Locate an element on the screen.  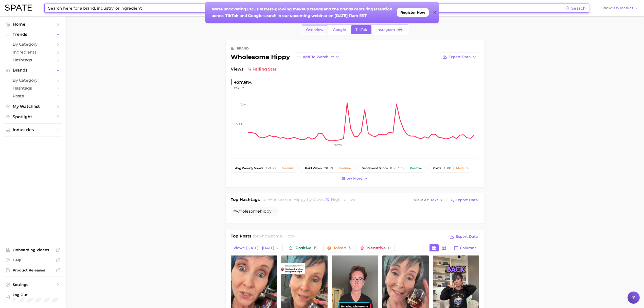
a: Ingredients is located at coordinates (33, 52).